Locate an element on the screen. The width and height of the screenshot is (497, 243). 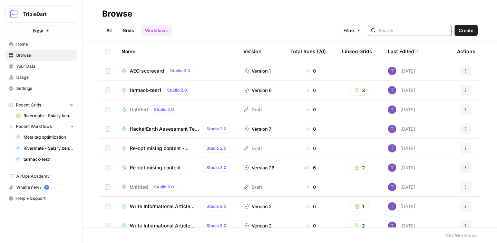
div: Version 7 is located at coordinates (257, 129).